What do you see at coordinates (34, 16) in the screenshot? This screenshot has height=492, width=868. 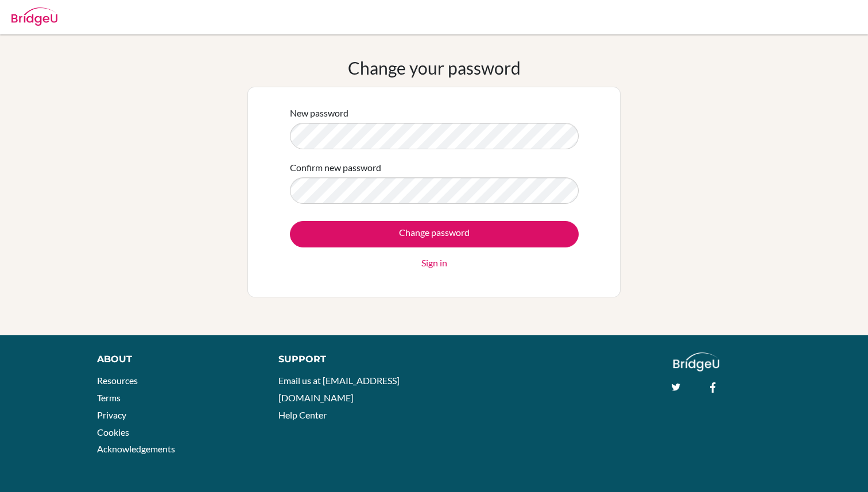 I see `img: Bridge-U` at bounding box center [34, 16].